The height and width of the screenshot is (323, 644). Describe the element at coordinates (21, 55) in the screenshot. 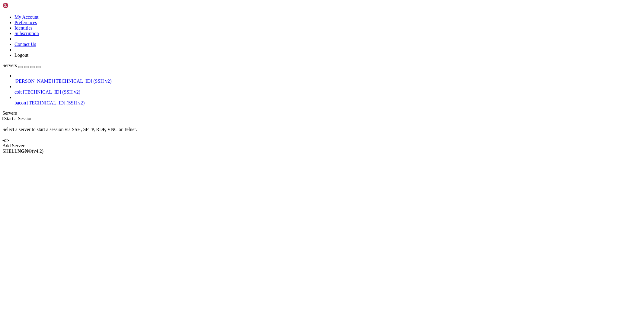

I see `a: Logout` at that location.